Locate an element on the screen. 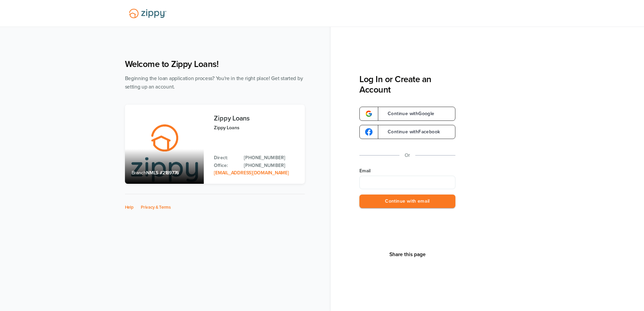 The width and height of the screenshot is (644, 311). h3: Log In or Create an Account is located at coordinates (407, 85).